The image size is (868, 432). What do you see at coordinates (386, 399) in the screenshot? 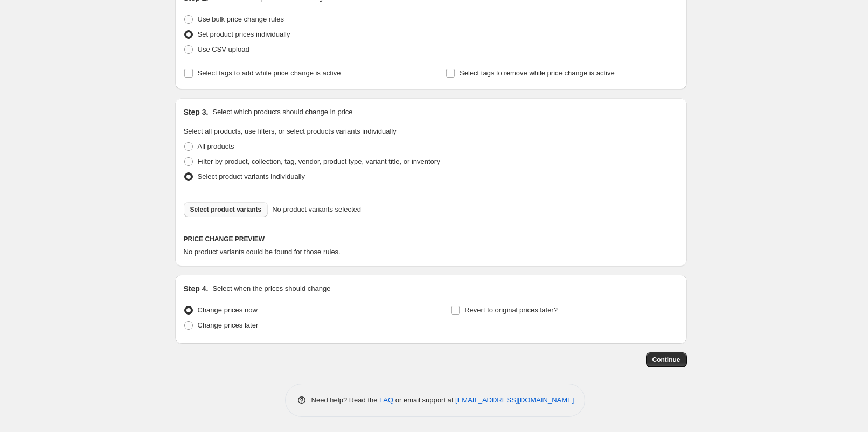
I see `a: FAQ` at bounding box center [386, 399].